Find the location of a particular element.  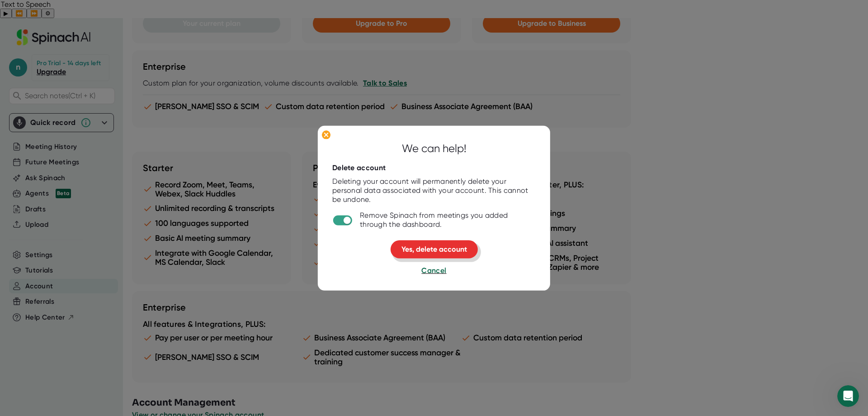

button: Yes, delete account is located at coordinates (434, 249).